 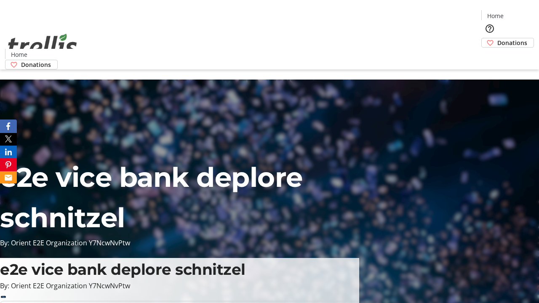 What do you see at coordinates (490, 56) in the screenshot?
I see `button: Cart` at bounding box center [490, 56].